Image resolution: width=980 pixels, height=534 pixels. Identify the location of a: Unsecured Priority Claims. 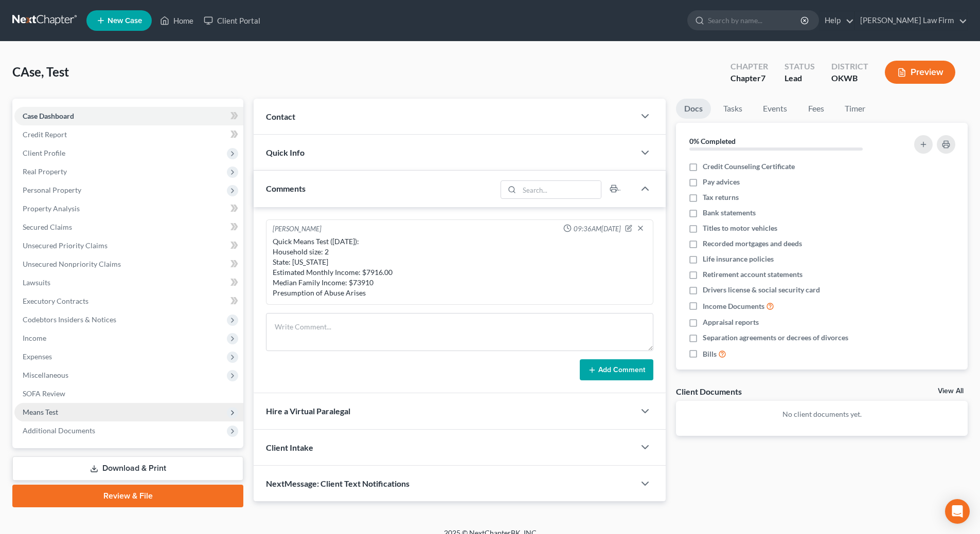
(129, 246).